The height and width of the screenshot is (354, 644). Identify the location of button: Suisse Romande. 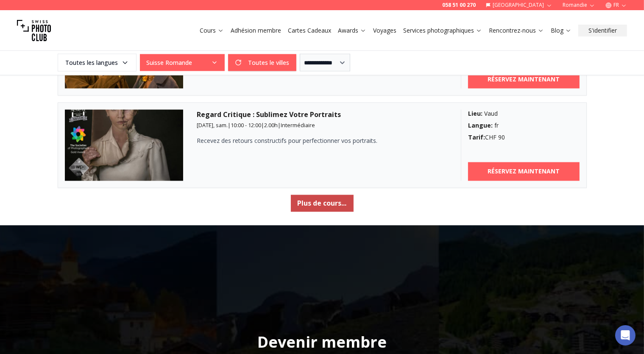
(182, 63).